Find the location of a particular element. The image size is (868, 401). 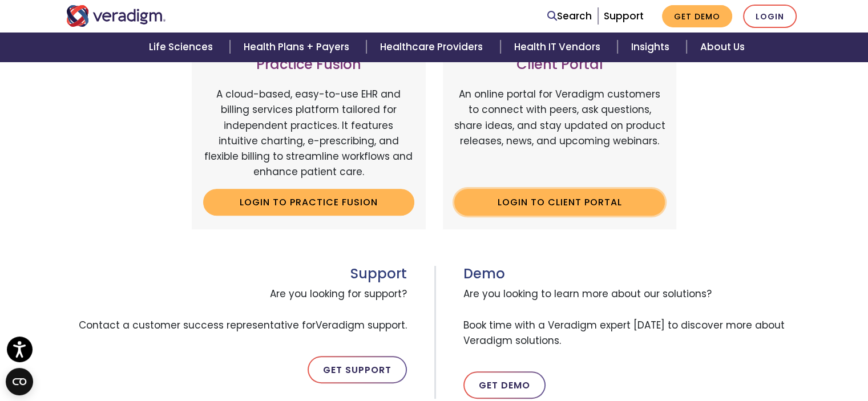

a: Support is located at coordinates (624, 16).